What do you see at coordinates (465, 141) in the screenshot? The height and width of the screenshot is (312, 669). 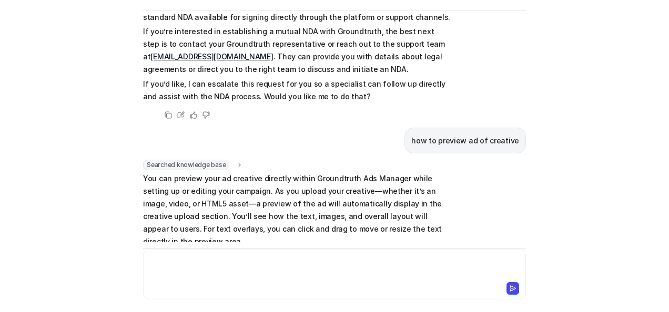 I see `p: how to preview ad of creative` at bounding box center [465, 141].